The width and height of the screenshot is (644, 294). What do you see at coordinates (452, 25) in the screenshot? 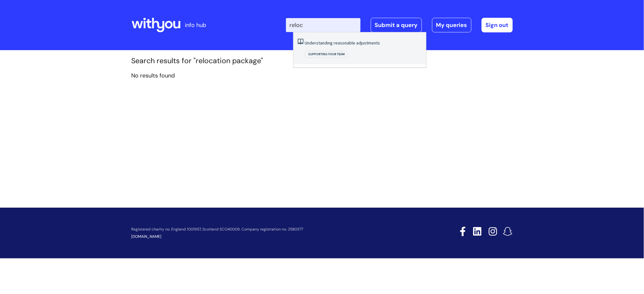
I see `a: My queries` at bounding box center [452, 25].